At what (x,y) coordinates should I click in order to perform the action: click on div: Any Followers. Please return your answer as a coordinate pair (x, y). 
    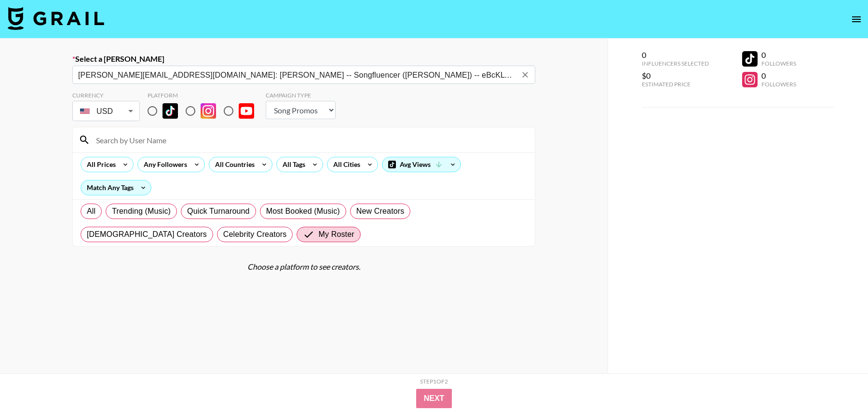
    Looking at the image, I should click on (163, 165).